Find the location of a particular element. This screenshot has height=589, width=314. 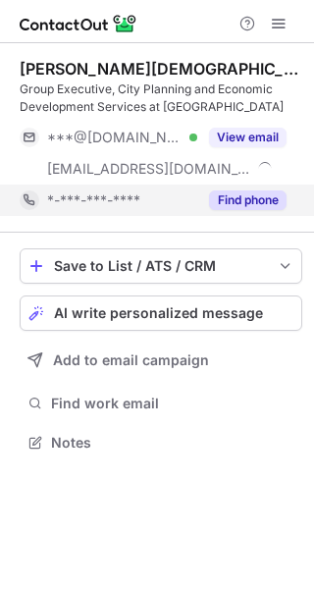

span: Find work email is located at coordinates (173, 404).